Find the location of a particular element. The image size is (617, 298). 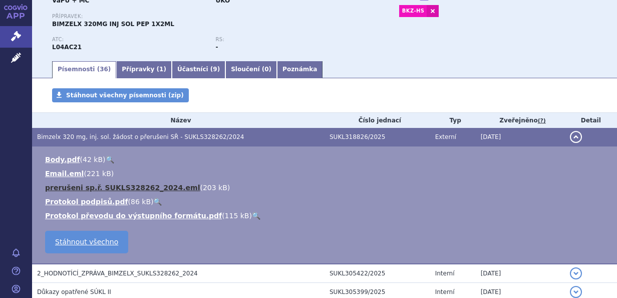

span: 42 kB is located at coordinates (93, 159).